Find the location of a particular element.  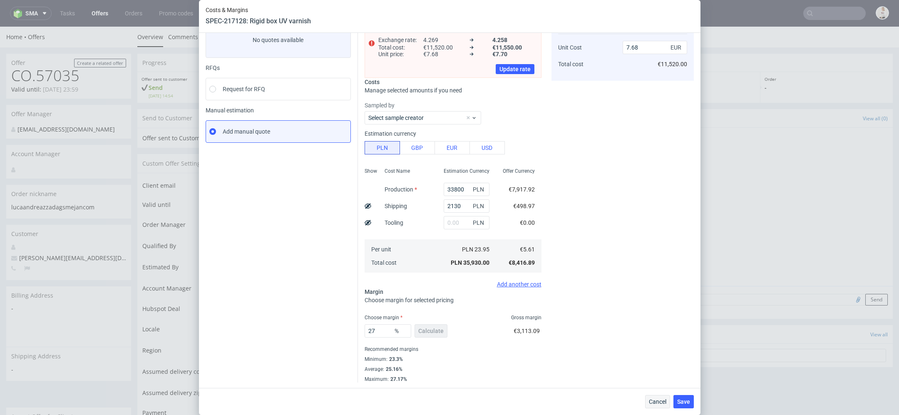

div: 27.17% is located at coordinates (398, 379).